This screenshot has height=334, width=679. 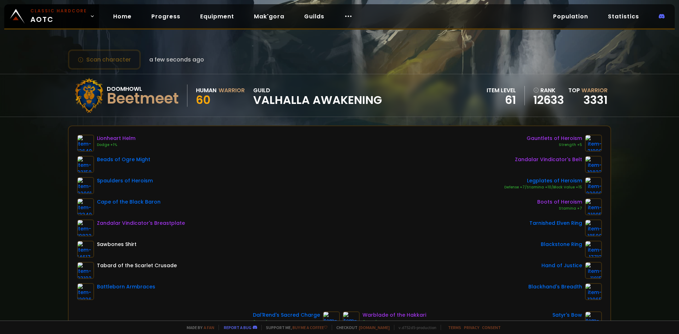 What do you see at coordinates (286, 315) in the screenshot?
I see `div: Dal'Rend's Sacred Charge` at bounding box center [286, 315].